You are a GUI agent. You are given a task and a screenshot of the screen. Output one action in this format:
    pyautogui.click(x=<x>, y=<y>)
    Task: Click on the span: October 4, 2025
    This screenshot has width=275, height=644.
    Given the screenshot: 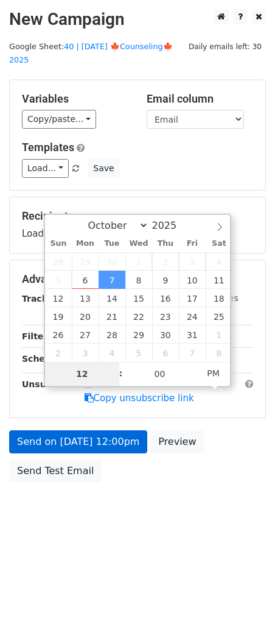 What is the action you would take?
    pyautogui.click(x=219, y=262)
    